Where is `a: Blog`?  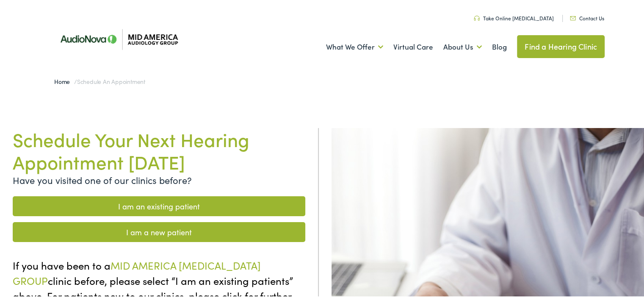
a: Blog is located at coordinates (499, 46).